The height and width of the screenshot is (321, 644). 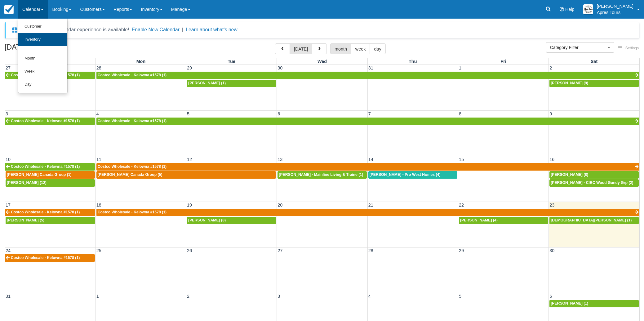 What do you see at coordinates (8, 296) in the screenshot?
I see `span: 31` at bounding box center [8, 296].